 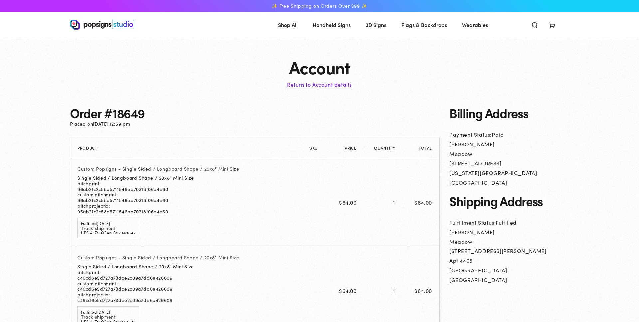 I want to click on h2: Order #18649, so click(x=255, y=113).